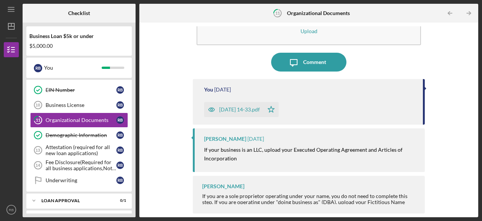  I want to click on div: Upload, so click(309, 31).